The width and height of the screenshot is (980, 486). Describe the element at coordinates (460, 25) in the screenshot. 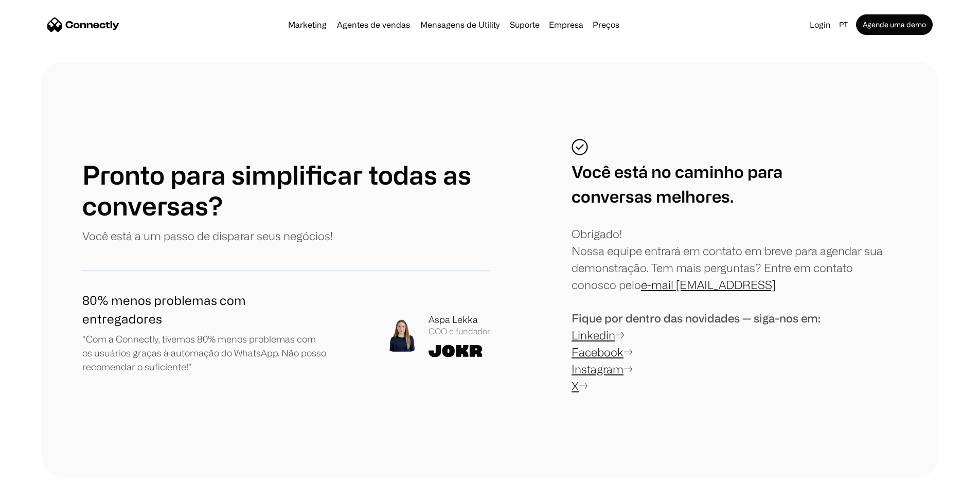

I see `a: Mensagens de Utility` at that location.